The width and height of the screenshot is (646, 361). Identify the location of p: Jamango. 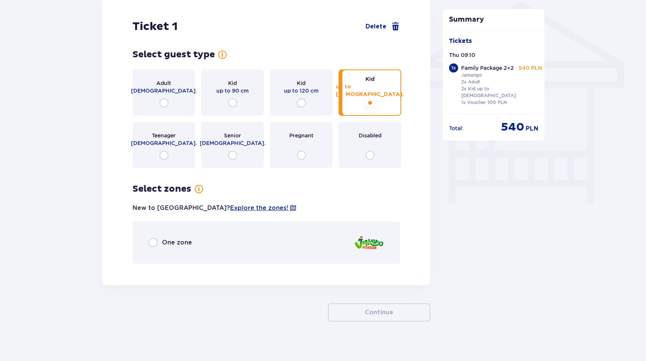
(471, 75).